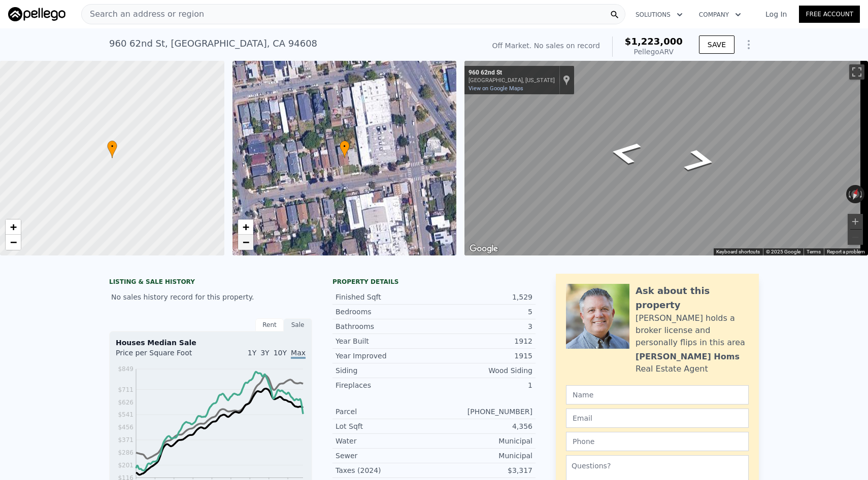  Describe the element at coordinates (546, 45) in the screenshot. I see `div: Off Market. No sales on record` at that location.